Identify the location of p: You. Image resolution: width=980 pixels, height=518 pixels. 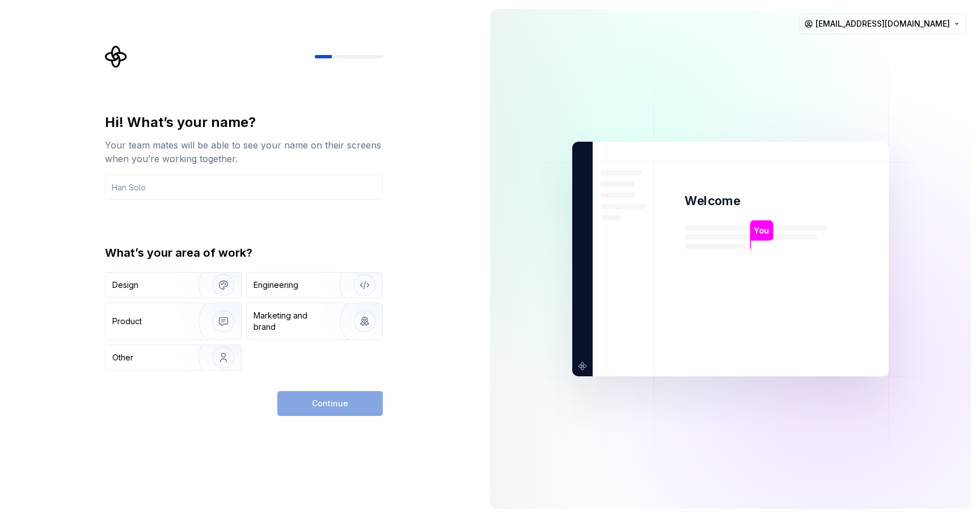
(761, 231).